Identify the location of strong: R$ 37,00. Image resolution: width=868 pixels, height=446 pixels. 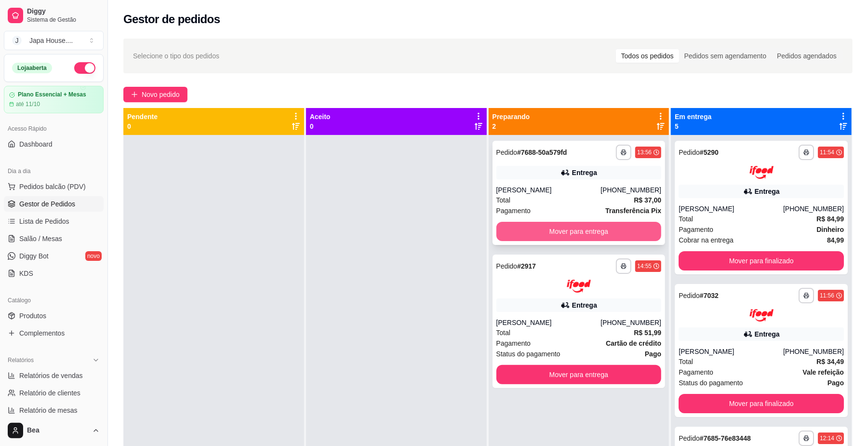
(647, 200).